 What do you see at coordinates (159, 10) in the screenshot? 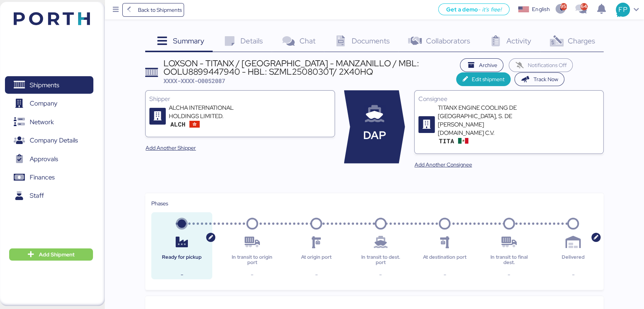
I see `span: Back to Shipments` at bounding box center [159, 10].